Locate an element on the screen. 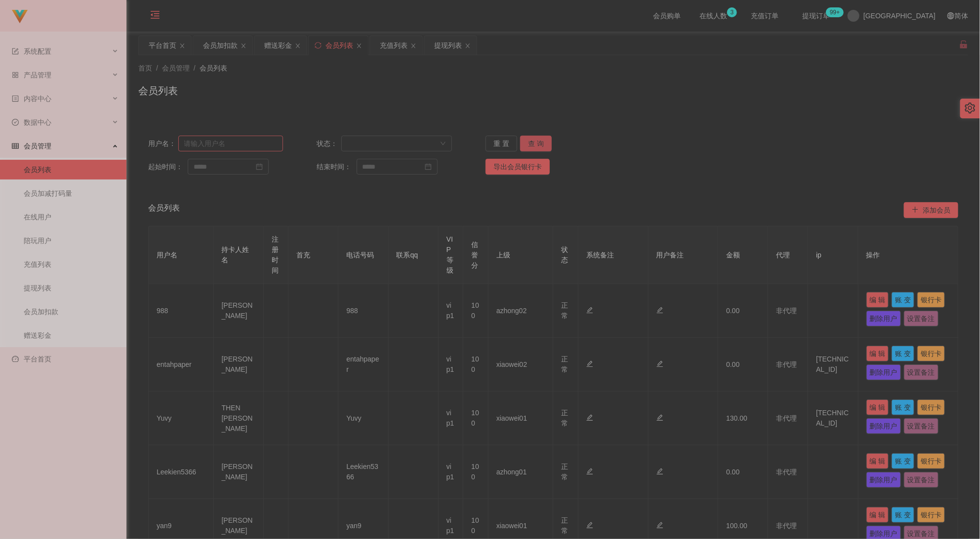  img: logo.9652507e.png is located at coordinates (20, 17).